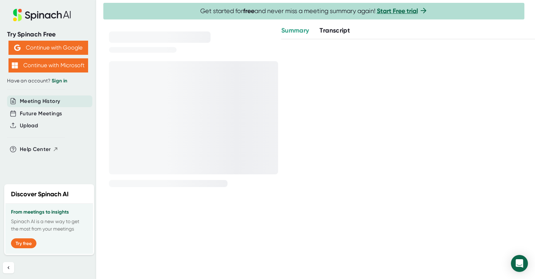 The width and height of the screenshot is (535, 279). Describe the element at coordinates (41, 113) in the screenshot. I see `button: Future Meetings` at that location.